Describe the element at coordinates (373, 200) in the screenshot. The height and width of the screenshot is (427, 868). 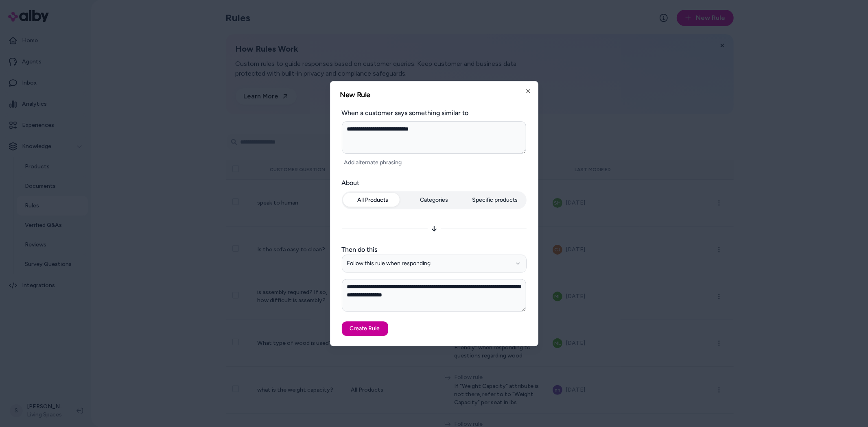
I see `button: All Products` at that location.